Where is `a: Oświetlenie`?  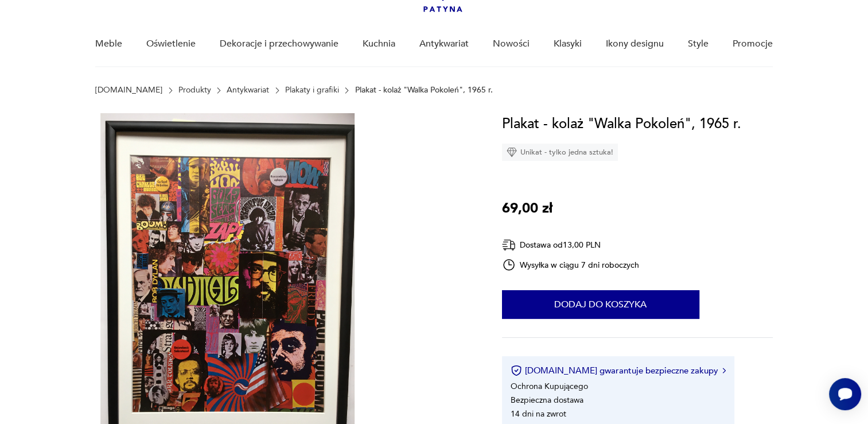 a: Oświetlenie is located at coordinates (171, 44).